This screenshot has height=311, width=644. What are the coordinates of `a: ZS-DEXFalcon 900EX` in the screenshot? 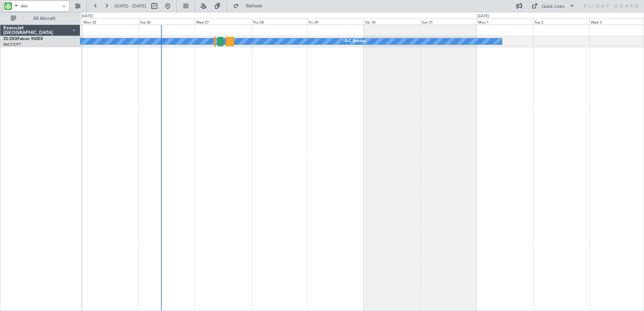 It's located at (23, 39).